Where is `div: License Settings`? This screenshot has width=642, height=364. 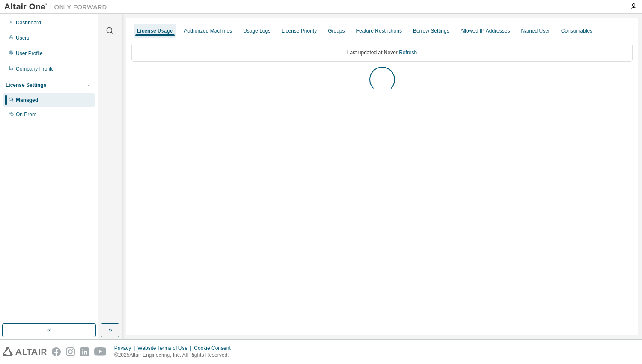
div: License Settings is located at coordinates (26, 85).